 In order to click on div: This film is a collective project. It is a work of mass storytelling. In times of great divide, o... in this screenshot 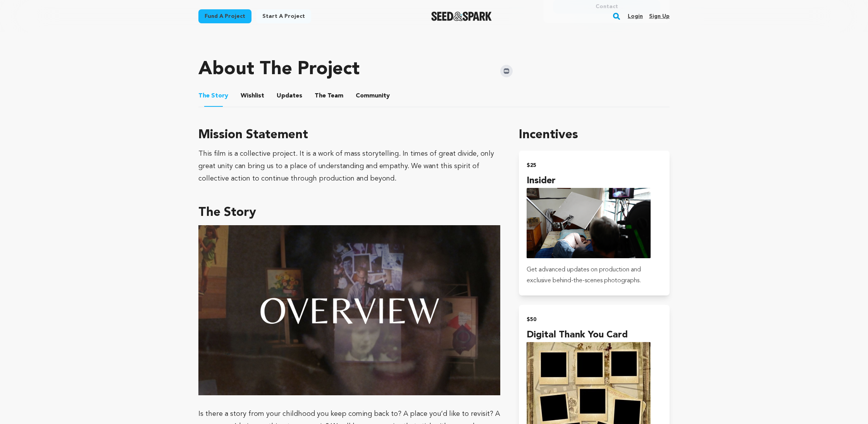, I will do `click(349, 166)`.